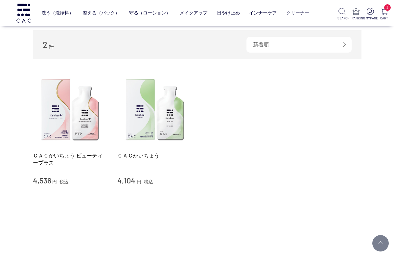 The height and width of the screenshot is (262, 394). What do you see at coordinates (299, 45) in the screenshot?
I see `div: 新着順` at bounding box center [299, 45].